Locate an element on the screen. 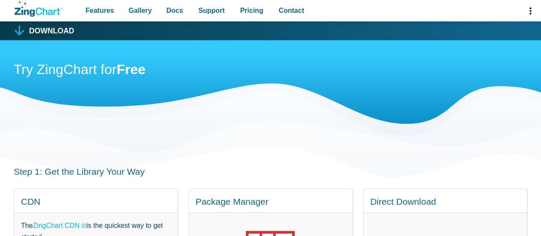 Image resolution: width=541 pixels, height=236 pixels. h4: CDN is located at coordinates (96, 201).